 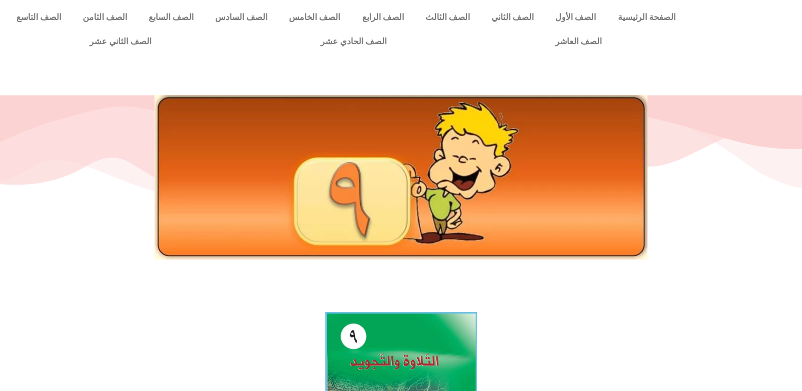 I want to click on a: الصف الرابع, so click(x=383, y=17).